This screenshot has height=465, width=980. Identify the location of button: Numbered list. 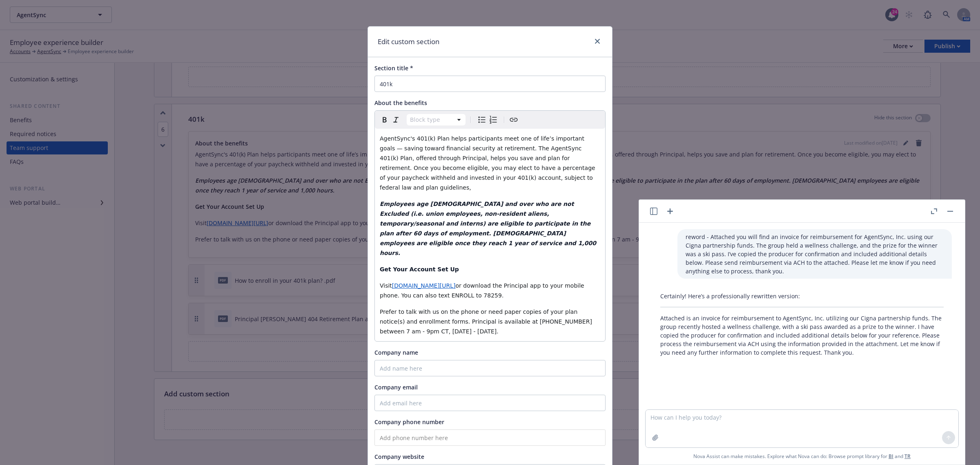
(493, 120).